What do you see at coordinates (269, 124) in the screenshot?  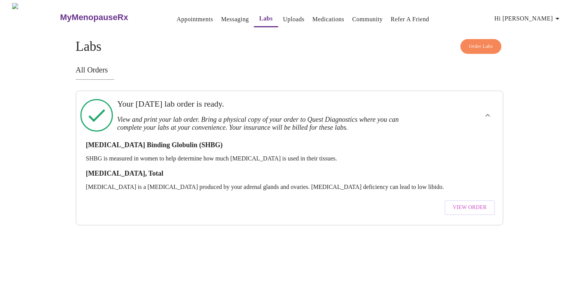 I see `h3: View and print your lab order. Bring a physical copy of your order to Quest Diagnostics where you...` at bounding box center [269, 124].